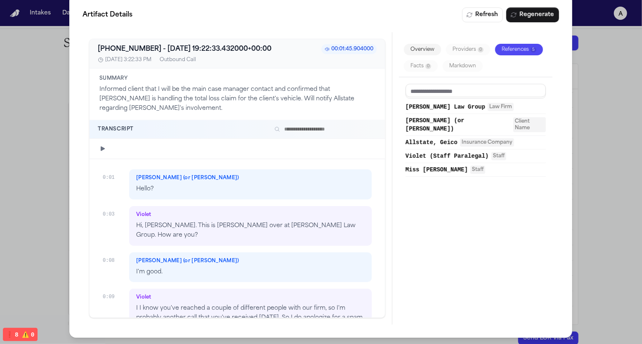 The height and width of the screenshot is (344, 642). I want to click on button: Violet (Staff Paralegal)Staff, so click(476, 156).